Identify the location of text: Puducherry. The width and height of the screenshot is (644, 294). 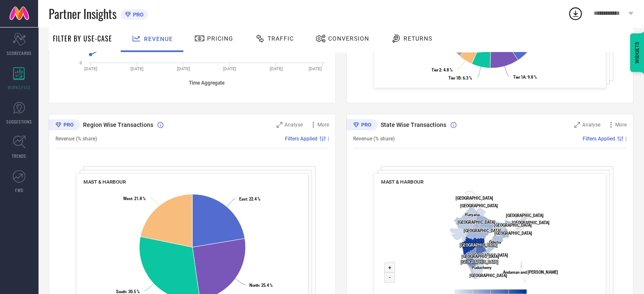
(482, 267).